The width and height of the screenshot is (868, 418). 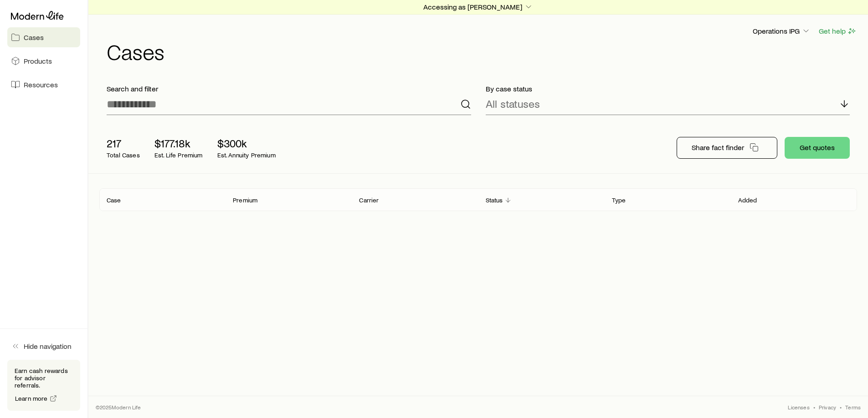 I want to click on p: Est. Annuity Premium, so click(x=246, y=155).